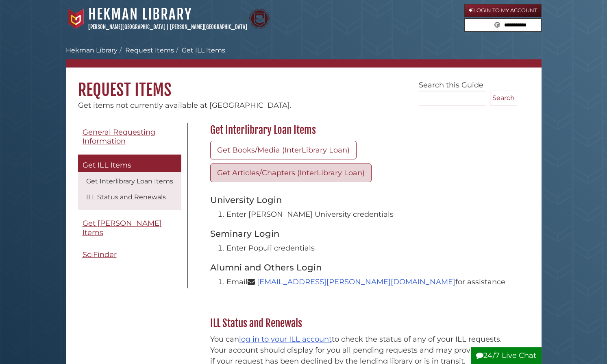  Describe the element at coordinates (362, 130) in the screenshot. I see `h2: Get Interlibrary Loan Items` at that location.